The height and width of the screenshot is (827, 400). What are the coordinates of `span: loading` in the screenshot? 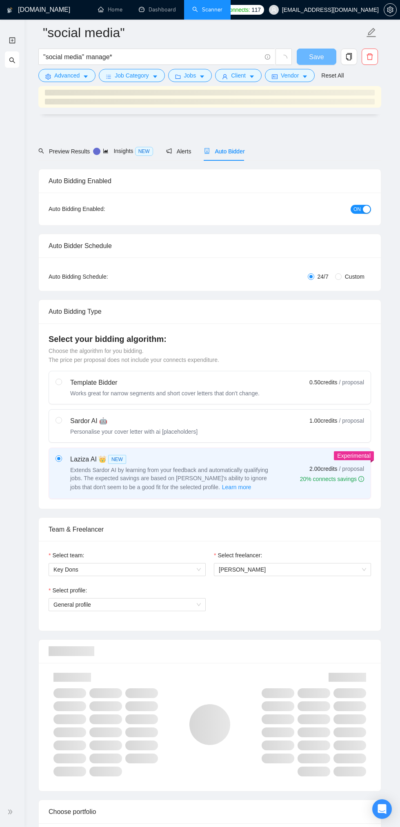 It's located at (284, 58).